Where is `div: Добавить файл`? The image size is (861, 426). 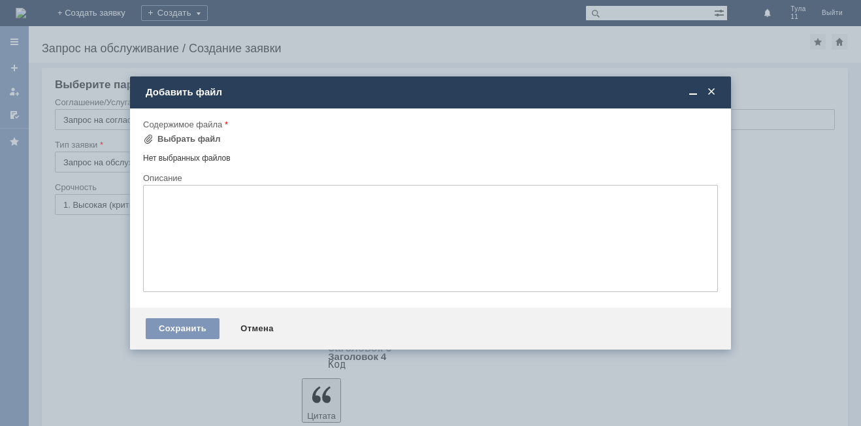
div: Добавить файл is located at coordinates (432, 92).